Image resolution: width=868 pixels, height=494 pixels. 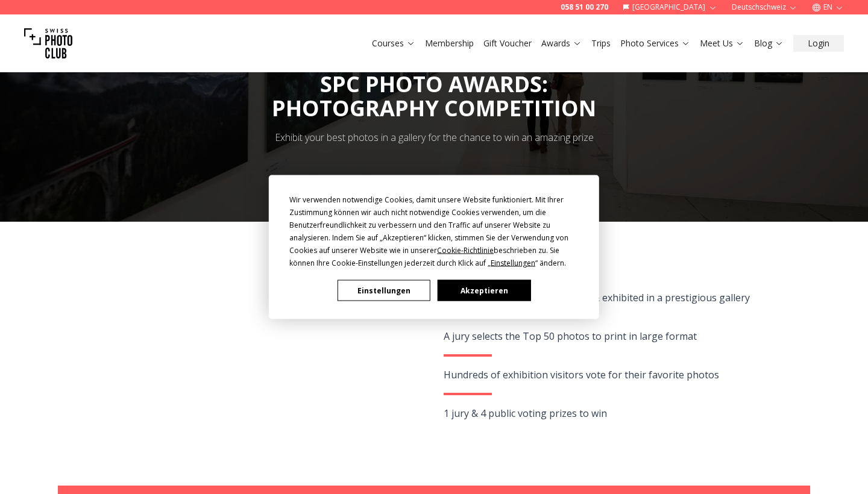 What do you see at coordinates (513, 263) in the screenshot?
I see `span: Einstellungen` at bounding box center [513, 263].